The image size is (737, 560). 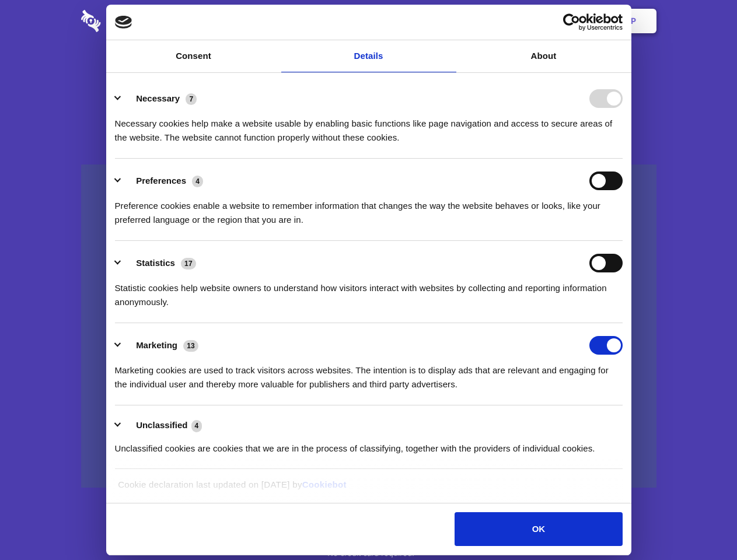 I want to click on div: Statistic cookies help website owners to understand how visitors interact with websites by collec..., so click(x=369, y=290).